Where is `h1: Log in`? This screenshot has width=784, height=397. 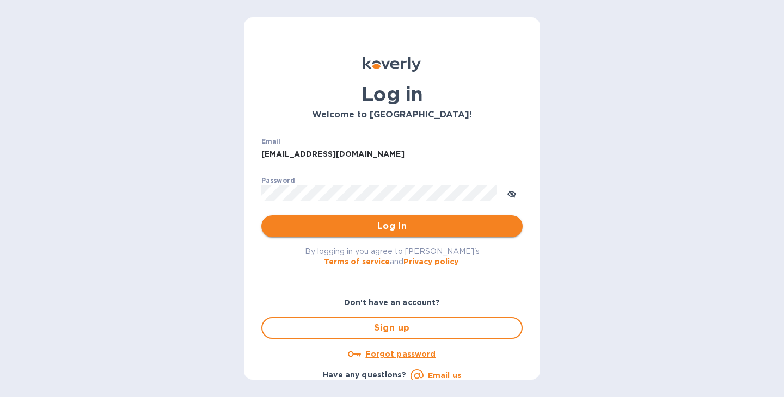
h1: Log in is located at coordinates (392, 94).